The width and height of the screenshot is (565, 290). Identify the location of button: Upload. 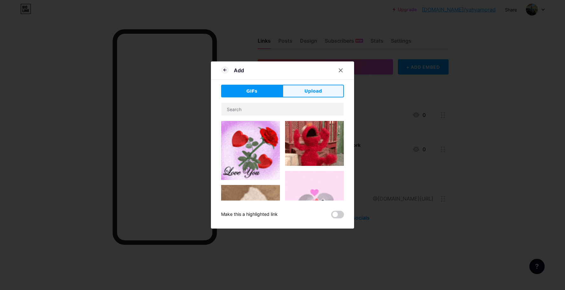
(313, 91).